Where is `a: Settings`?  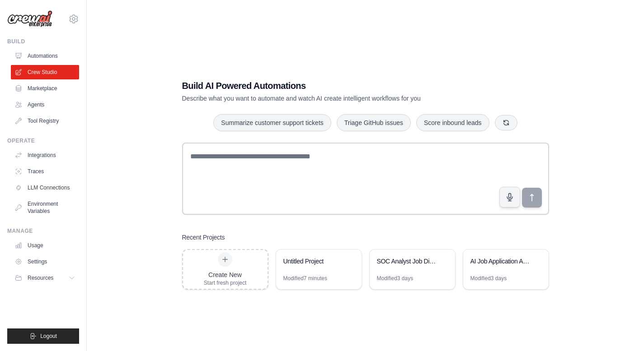
a: Settings is located at coordinates (45, 262).